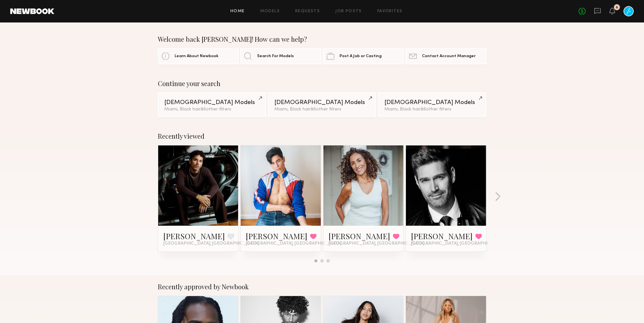  I want to click on a: Requests, so click(307, 11).